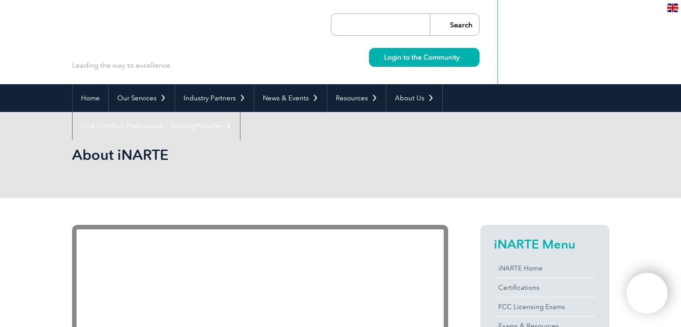 The width and height of the screenshot is (681, 327). Describe the element at coordinates (424, 57) in the screenshot. I see `a: Login to the Community` at that location.